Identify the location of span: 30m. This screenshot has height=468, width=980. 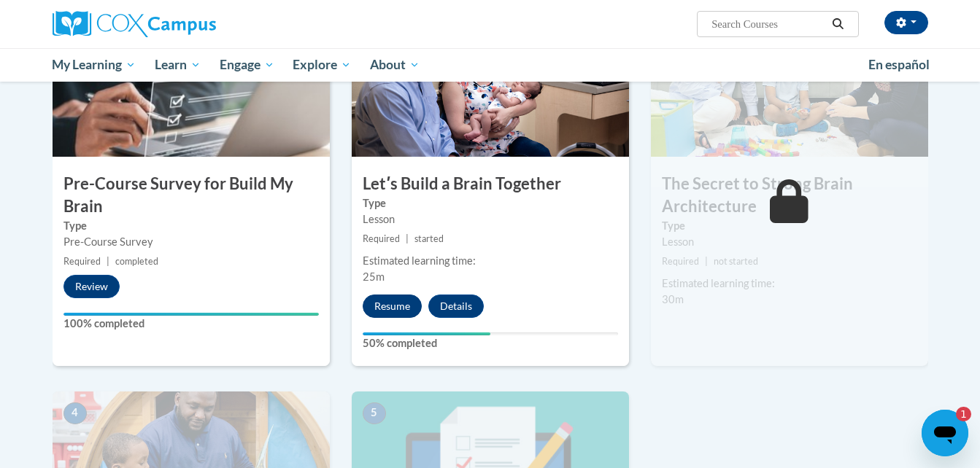
(673, 299).